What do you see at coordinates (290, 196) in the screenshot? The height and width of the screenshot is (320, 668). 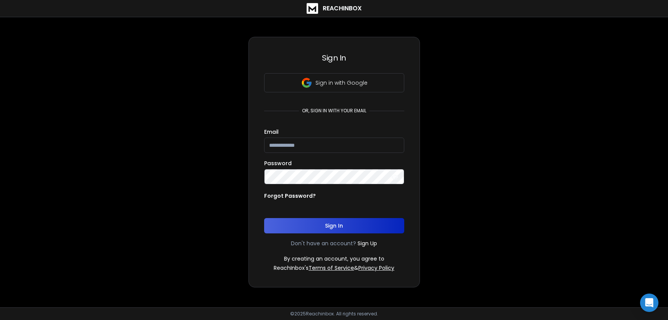 I see `p: Forgot Password?` at bounding box center [290, 196].